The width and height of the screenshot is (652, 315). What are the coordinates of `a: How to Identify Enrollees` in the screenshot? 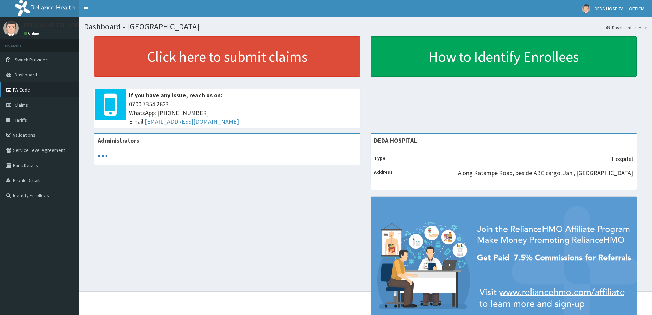 It's located at (504, 56).